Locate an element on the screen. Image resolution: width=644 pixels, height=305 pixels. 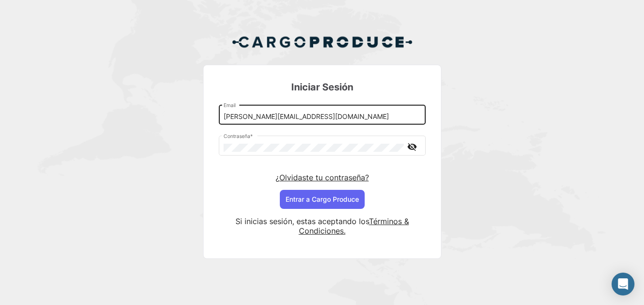
h3: Iniciar Sesión is located at coordinates (322, 87).